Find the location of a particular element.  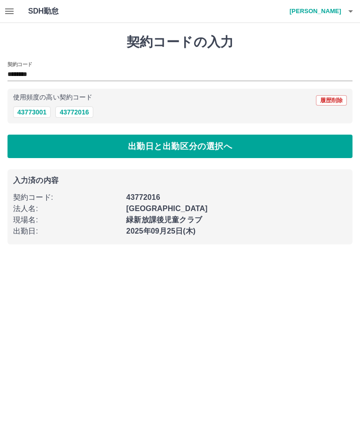

p: 現場名 : is located at coordinates (67, 220).